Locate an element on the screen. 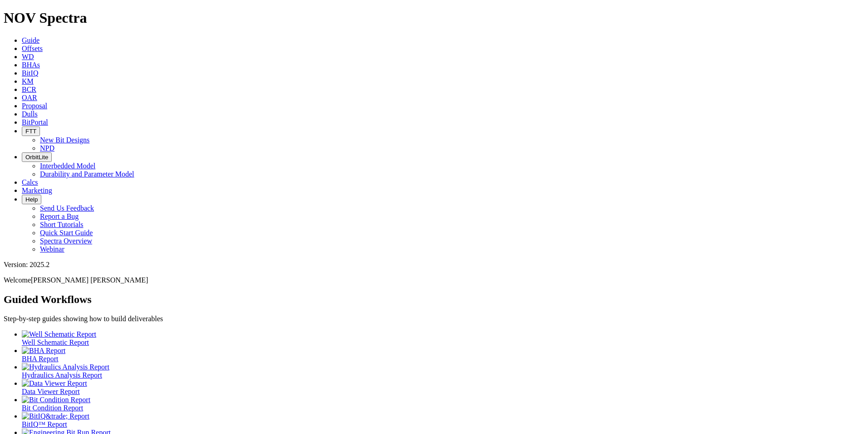 This screenshot has height=434, width=868. span: BitIQ™ Report is located at coordinates (45, 424).